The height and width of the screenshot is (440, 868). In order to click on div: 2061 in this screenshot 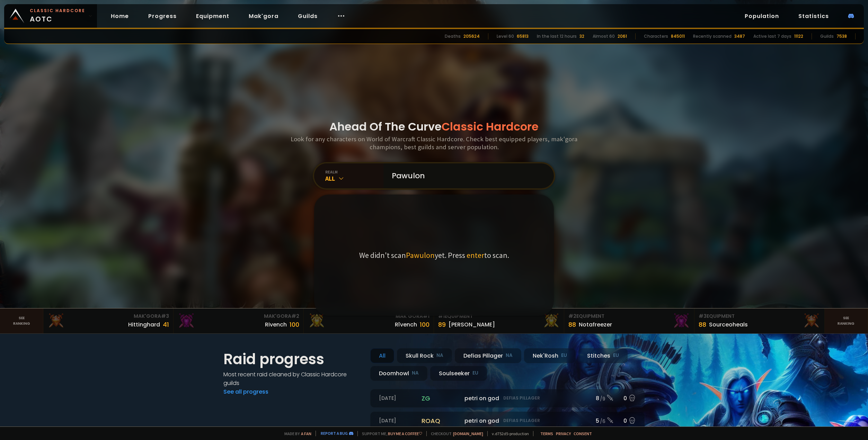, I will do `click(622, 36)`.